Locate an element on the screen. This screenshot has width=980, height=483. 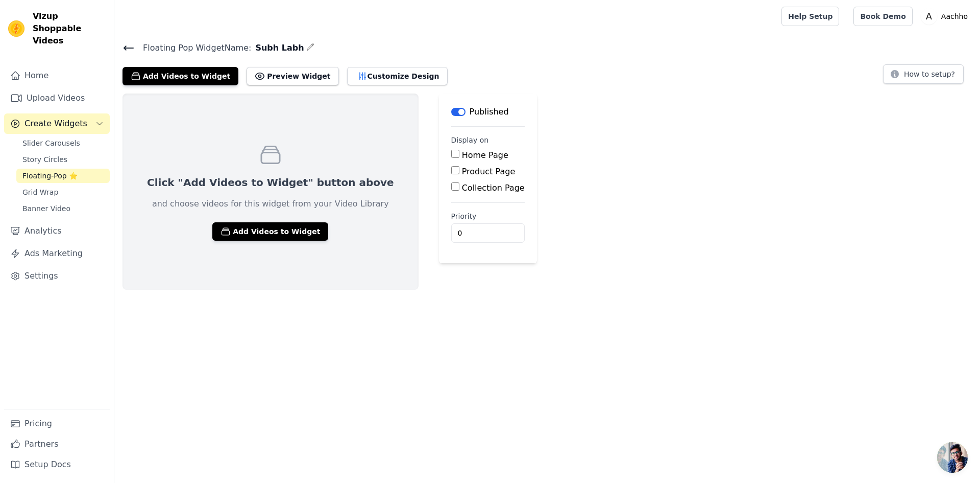
a: Home is located at coordinates (56, 76).